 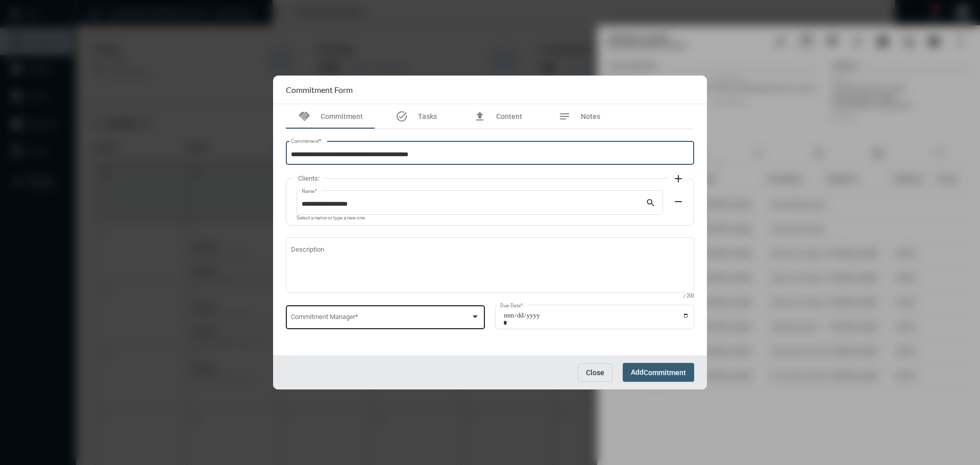 I want to click on button: Close, so click(x=595, y=372).